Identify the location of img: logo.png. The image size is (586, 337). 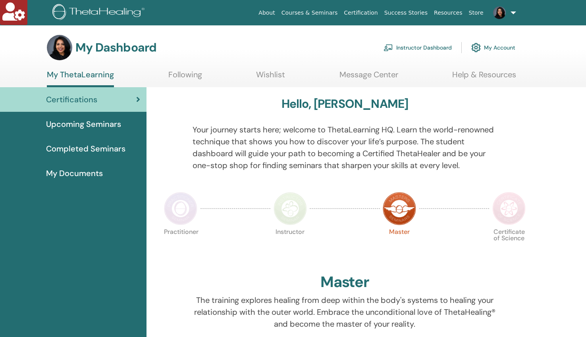
(100, 13).